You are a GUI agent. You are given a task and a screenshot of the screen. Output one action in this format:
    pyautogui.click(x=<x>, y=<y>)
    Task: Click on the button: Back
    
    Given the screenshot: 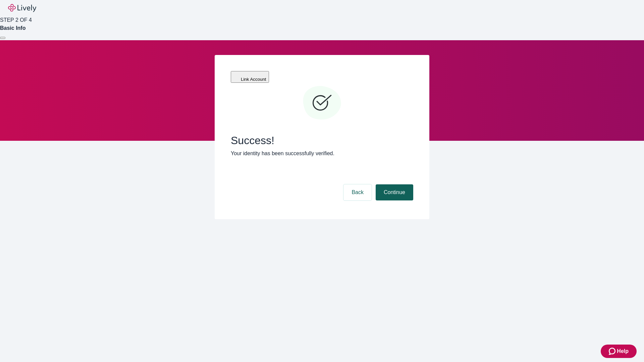 What is the action you would take?
    pyautogui.click(x=357, y=192)
    